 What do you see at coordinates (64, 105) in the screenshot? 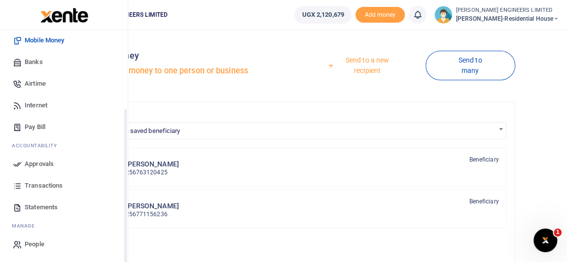
I see `a: Internet` at bounding box center [64, 105].